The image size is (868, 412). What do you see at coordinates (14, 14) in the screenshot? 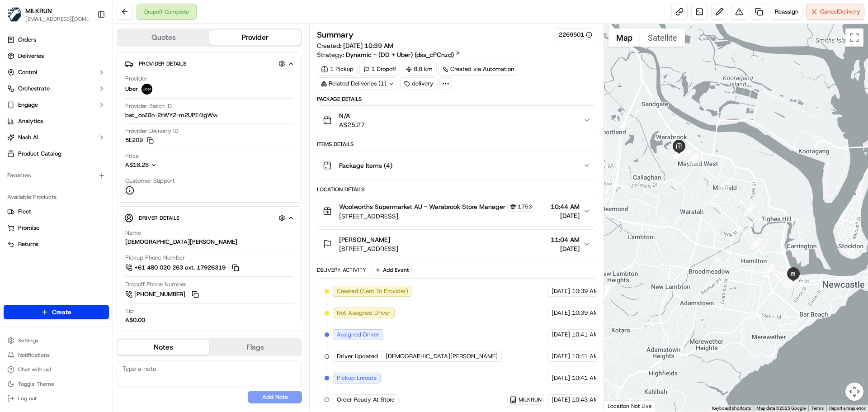
I see `img: MILKRUN` at bounding box center [14, 14].